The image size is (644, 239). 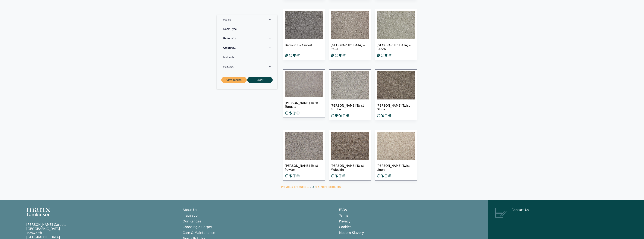 What do you see at coordinates (304, 25) in the screenshot?
I see `img: Bermuda Cricket` at bounding box center [304, 25].